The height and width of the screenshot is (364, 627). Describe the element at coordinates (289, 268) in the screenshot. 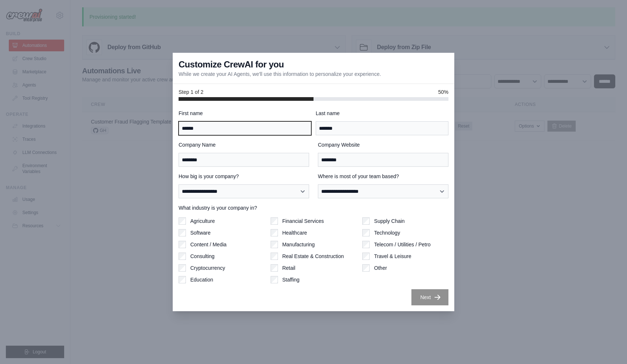

I see `label: Retail` at that location.